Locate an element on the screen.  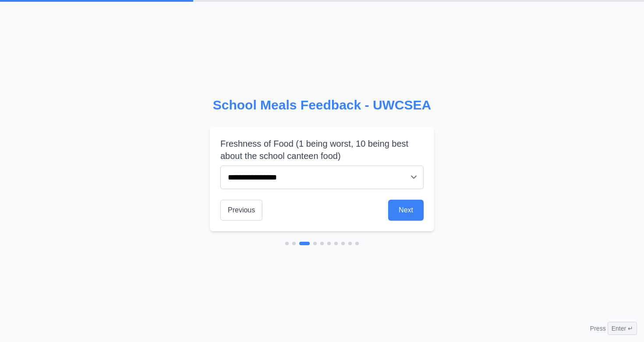
h2: School Meals Feedback - UWCSEA is located at coordinates (322, 105).